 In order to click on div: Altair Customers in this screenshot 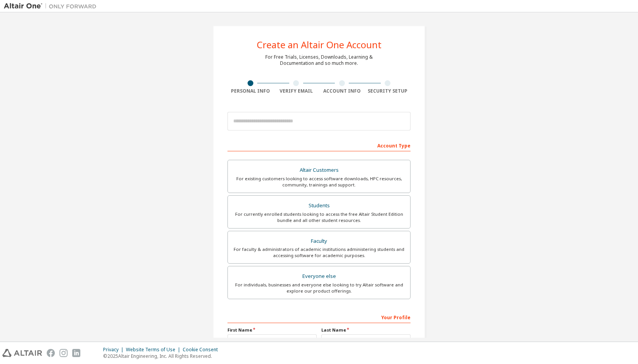, I will do `click(319, 171)`.